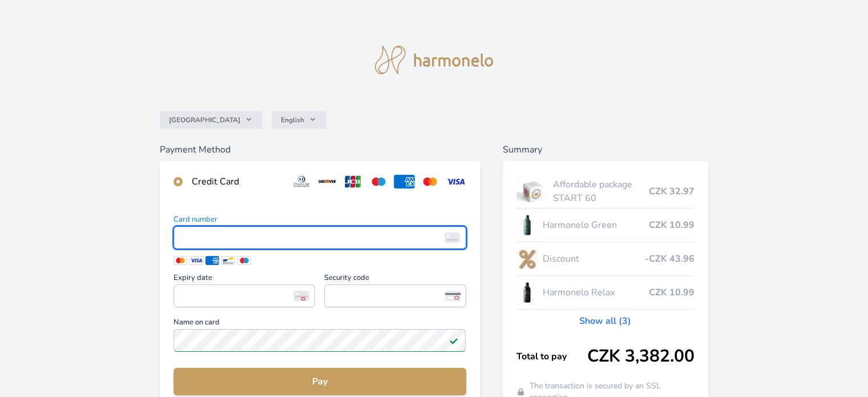  I want to click on img: jcb.svg, so click(353, 181).